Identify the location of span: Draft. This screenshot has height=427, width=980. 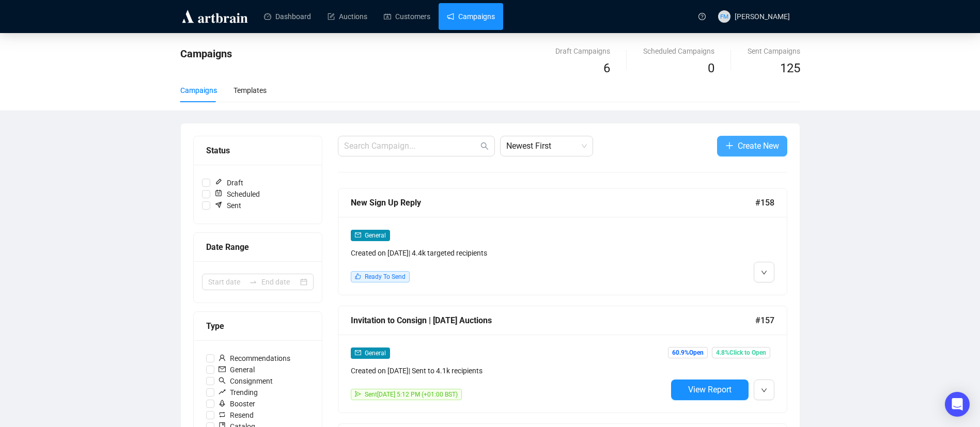
(229, 183).